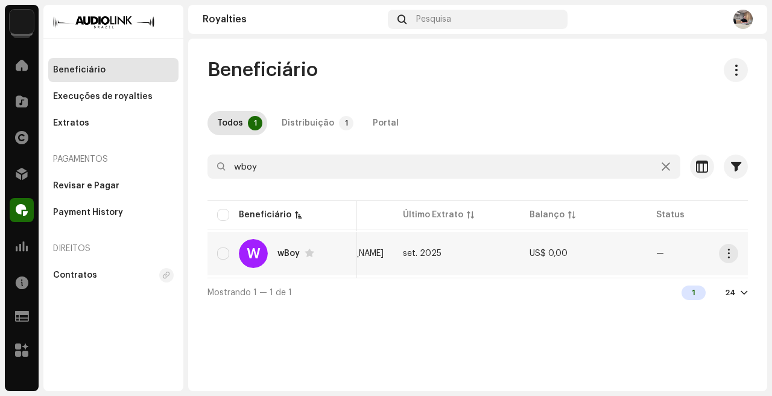 This screenshot has width=772, height=396. What do you see at coordinates (113, 159) in the screenshot?
I see `div: Pagamentos` at bounding box center [113, 159].